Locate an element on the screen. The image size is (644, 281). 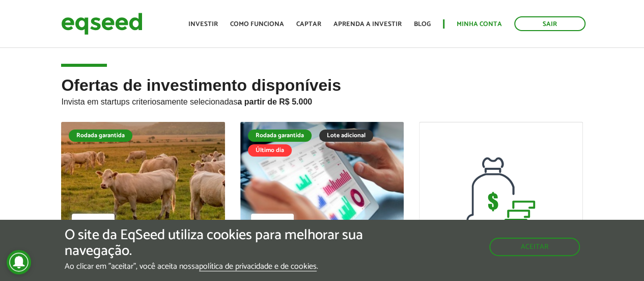
a: política de privacidade e de cookies is located at coordinates (258, 267).